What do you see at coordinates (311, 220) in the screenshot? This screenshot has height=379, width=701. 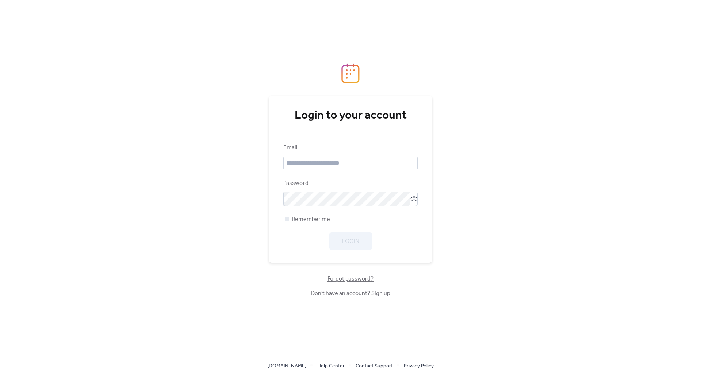 I see `span: Remember me` at bounding box center [311, 220].